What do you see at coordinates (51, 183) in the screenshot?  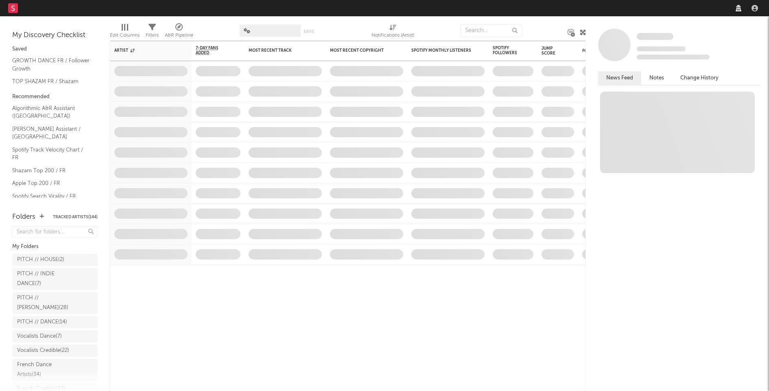 I see `a: Apple Top 200 / FR` at bounding box center [51, 183].